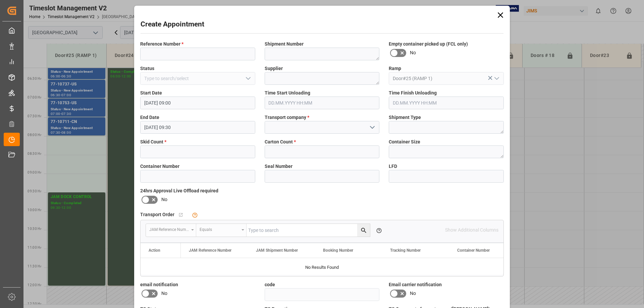 The image size is (644, 308). I want to click on span: email notification, so click(159, 284).